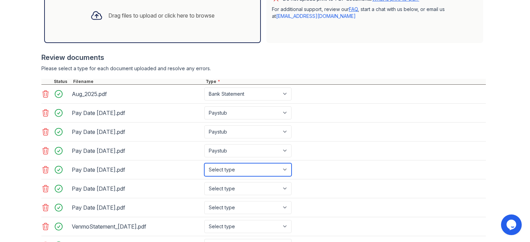 This screenshot has height=242, width=530. What do you see at coordinates (375, 13) in the screenshot?
I see `p: For additional support, review our , start a chat with us below, or email us at` at bounding box center [375, 13].